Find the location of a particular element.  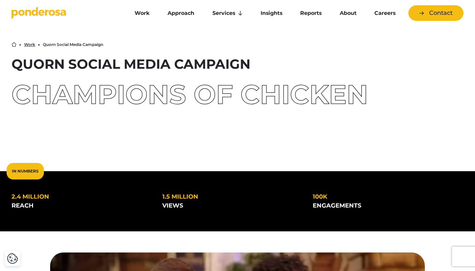

button: Cookie Settings is located at coordinates (13, 258).